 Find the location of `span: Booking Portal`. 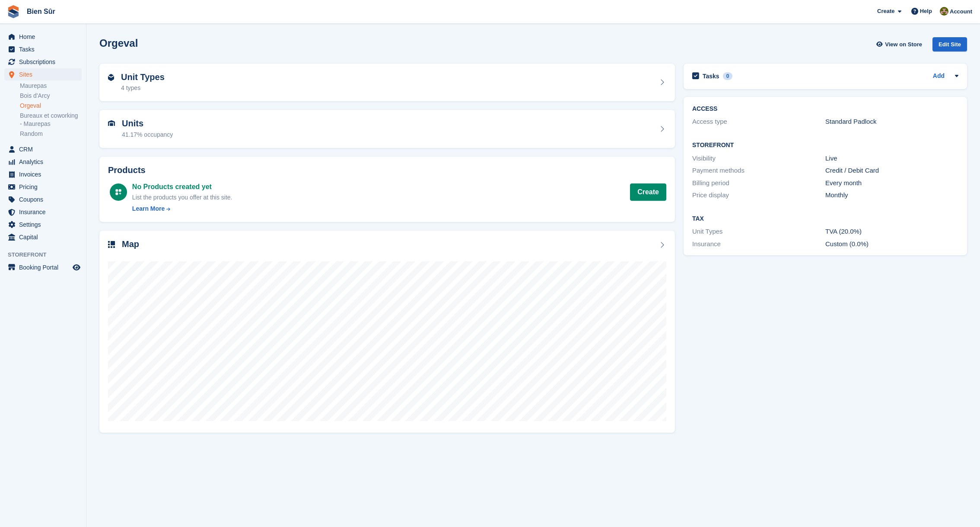

span: Booking Portal is located at coordinates (45, 267).